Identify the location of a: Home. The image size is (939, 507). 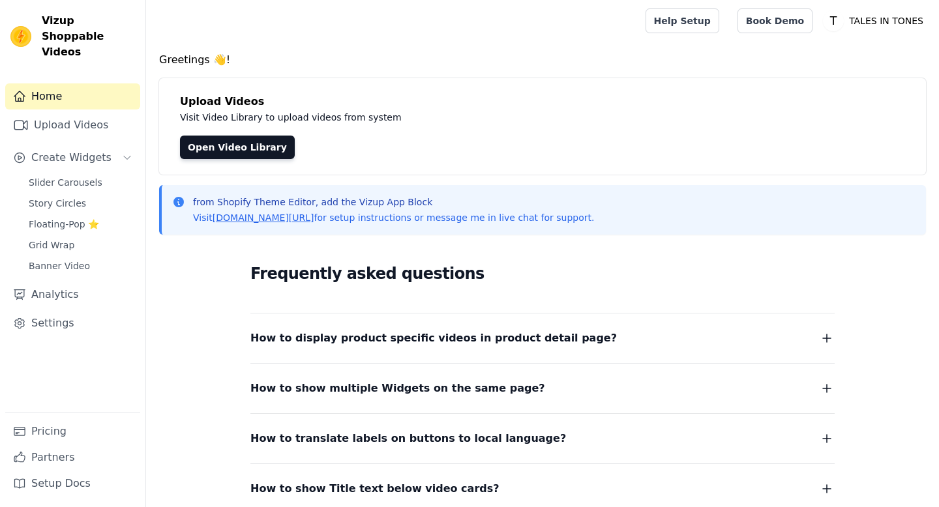
(72, 96).